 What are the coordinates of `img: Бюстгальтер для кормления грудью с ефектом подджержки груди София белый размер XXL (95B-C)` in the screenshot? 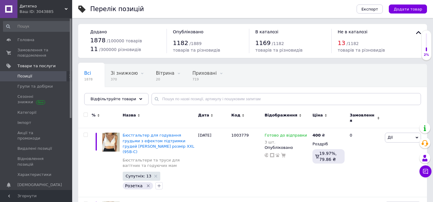 It's located at (111, 142).